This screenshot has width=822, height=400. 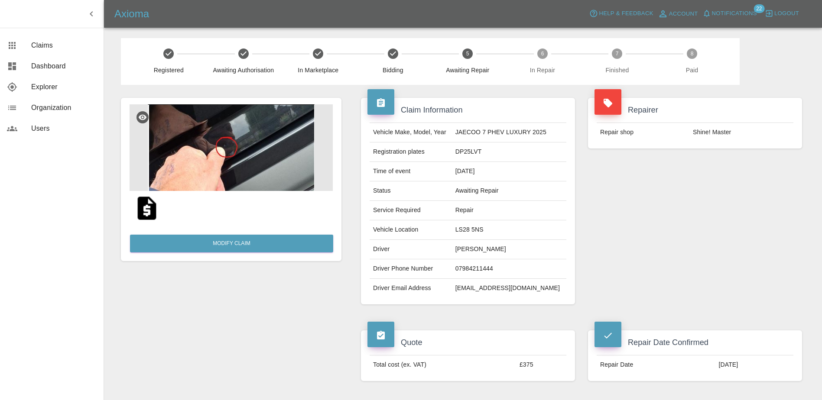 I want to click on img: original/6683e67f-e748-4791-b8bb-cff6bffdd7c2, so click(x=147, y=208).